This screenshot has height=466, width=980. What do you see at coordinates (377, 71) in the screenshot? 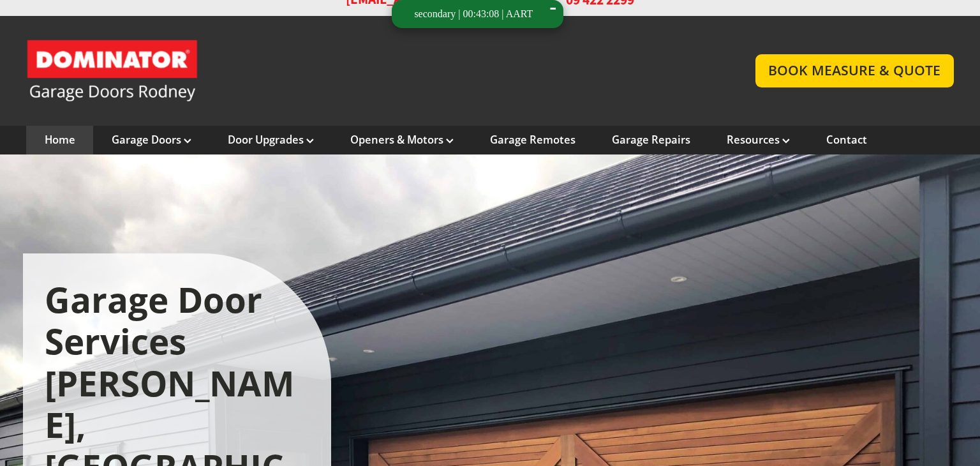
I see `a: Garage Door and Secure Access Solutions homepage` at bounding box center [377, 71].